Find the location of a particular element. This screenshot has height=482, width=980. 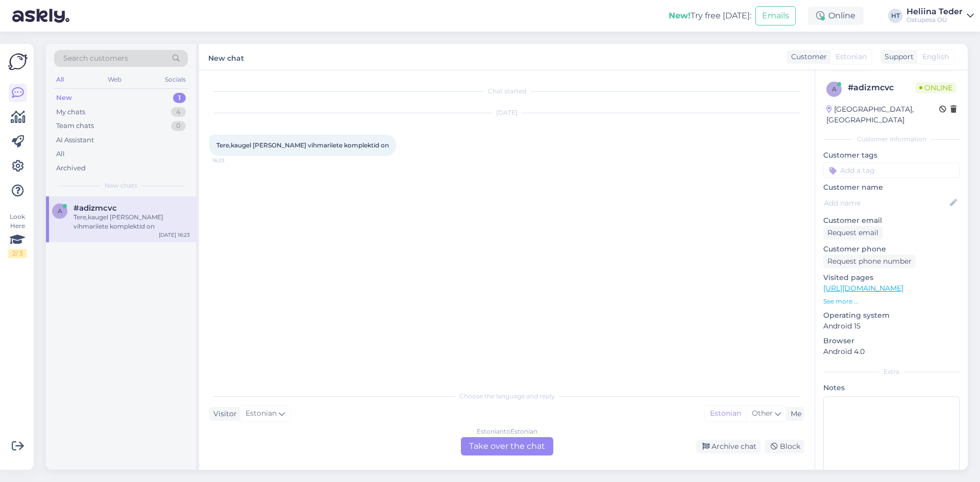

div: Me is located at coordinates (793, 414).